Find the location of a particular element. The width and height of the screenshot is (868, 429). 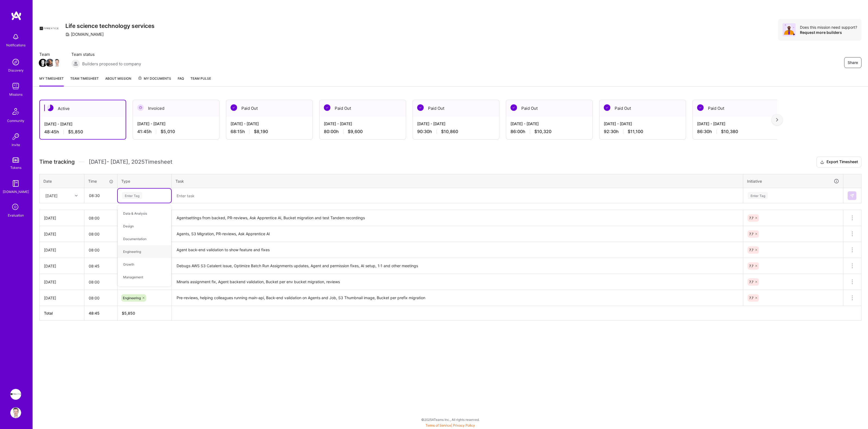

textarea: Agent back-end validation to show feature and fixes is located at coordinates (457, 250).